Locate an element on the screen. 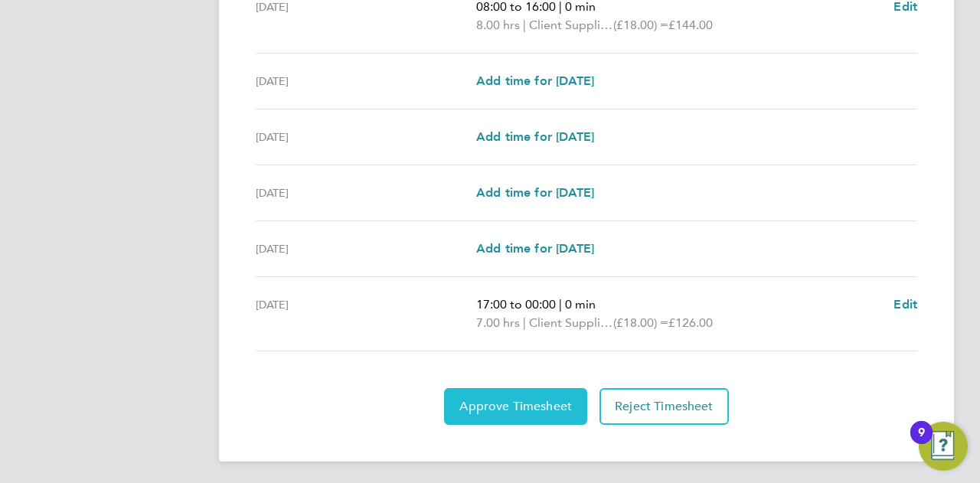  button: Approve Timesheet is located at coordinates (515, 407).